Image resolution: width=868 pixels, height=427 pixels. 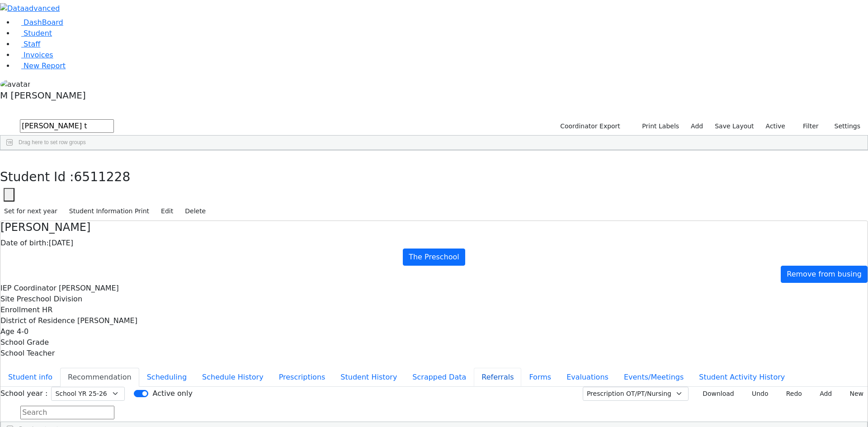 What do you see at coordinates (34, 55) in the screenshot?
I see `a: Invoices` at bounding box center [34, 55].